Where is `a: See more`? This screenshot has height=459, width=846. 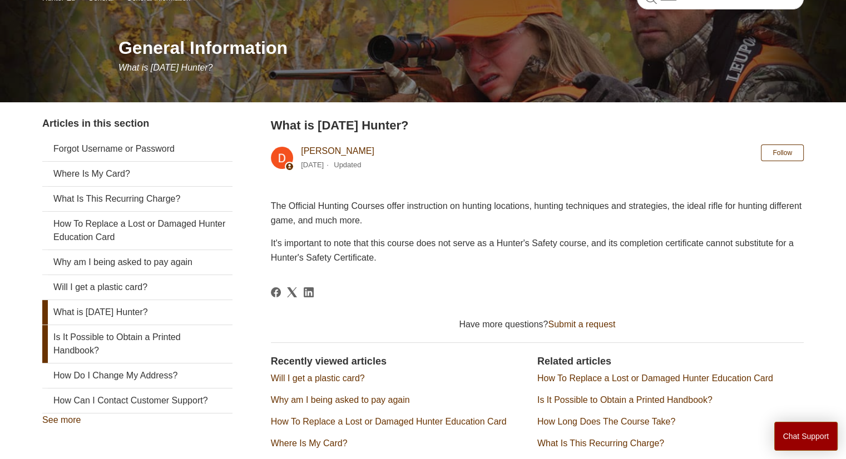
a: See more is located at coordinates (61, 420).